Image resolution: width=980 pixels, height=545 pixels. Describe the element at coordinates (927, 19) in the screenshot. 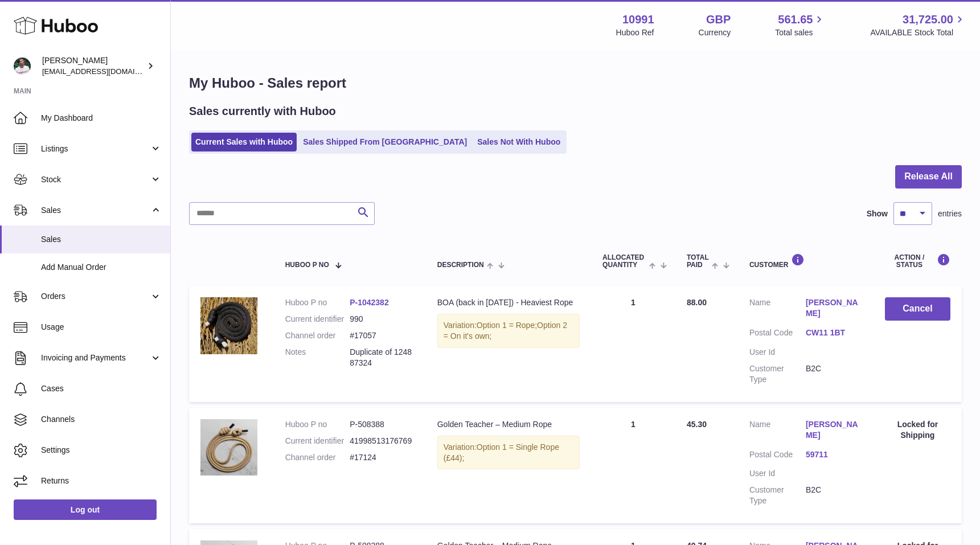

I see `span: 31,725.00` at that location.